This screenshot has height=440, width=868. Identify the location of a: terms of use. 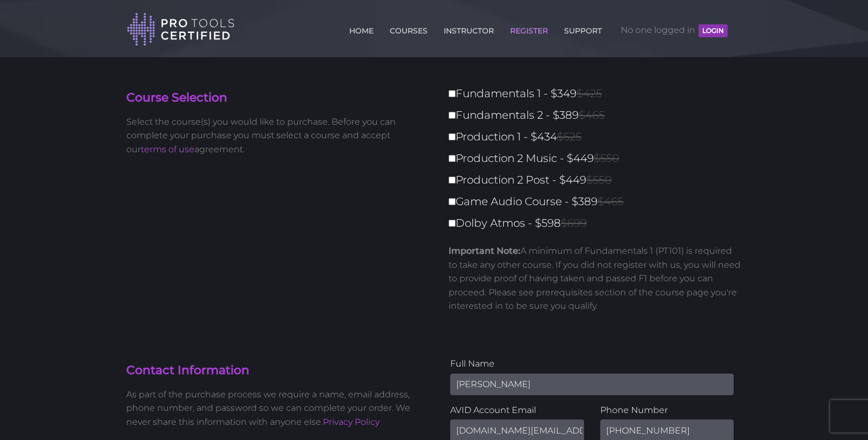
(168, 149).